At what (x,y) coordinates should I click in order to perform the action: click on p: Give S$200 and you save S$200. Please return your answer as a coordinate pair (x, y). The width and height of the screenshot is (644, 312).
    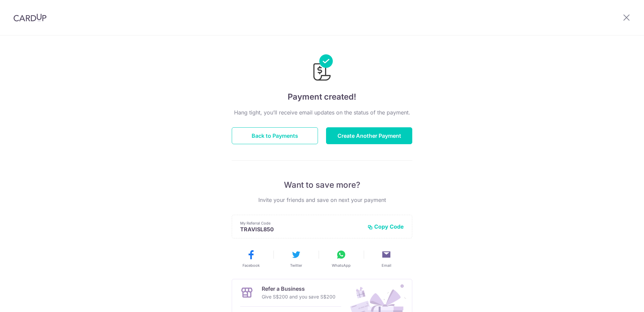
    Looking at the image, I should click on (298, 296).